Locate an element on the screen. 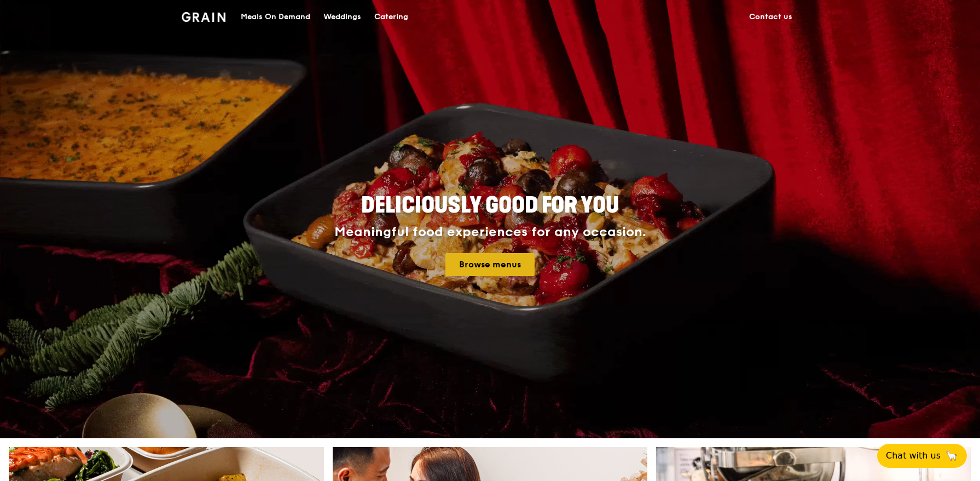 The width and height of the screenshot is (980, 481). a: Weddings is located at coordinates (342, 17).